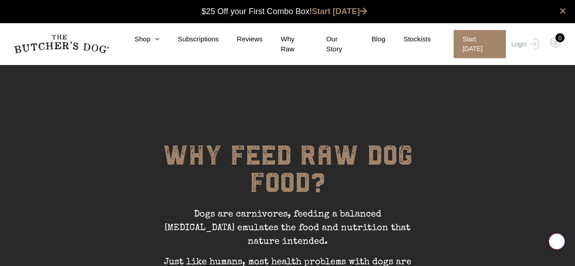 The height and width of the screenshot is (266, 575). Describe the element at coordinates (286, 44) in the screenshot. I see `a: Why Raw` at that location.